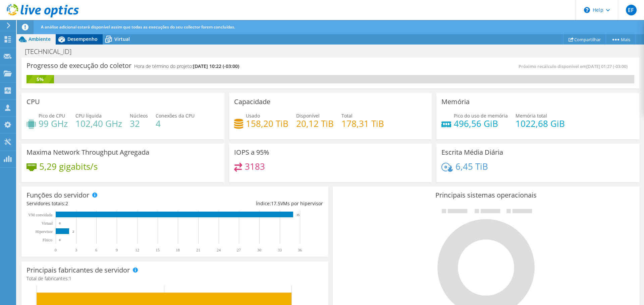 The height and width of the screenshot is (305, 644). I want to click on text: 6, so click(96, 250).